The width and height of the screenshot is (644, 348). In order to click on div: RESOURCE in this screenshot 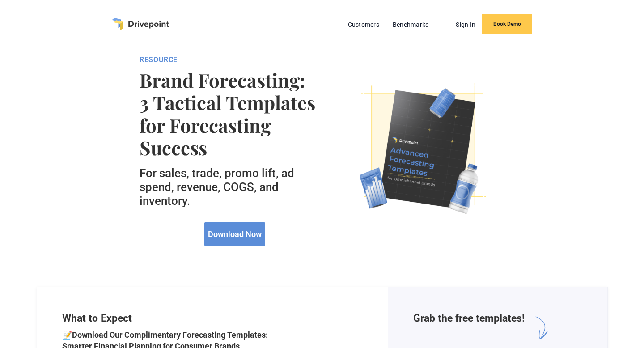, I will do `click(235, 60)`.